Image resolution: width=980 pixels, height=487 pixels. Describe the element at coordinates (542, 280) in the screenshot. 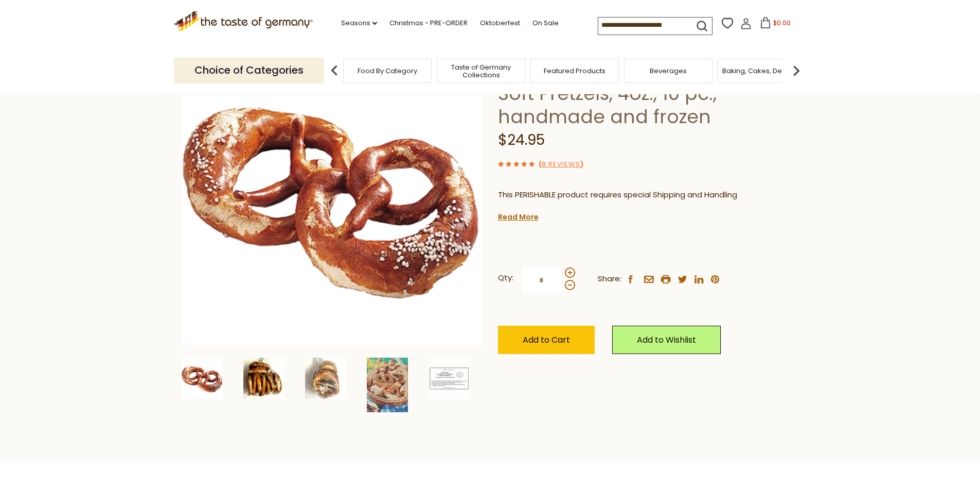

I see `input: Qty:` at that location.